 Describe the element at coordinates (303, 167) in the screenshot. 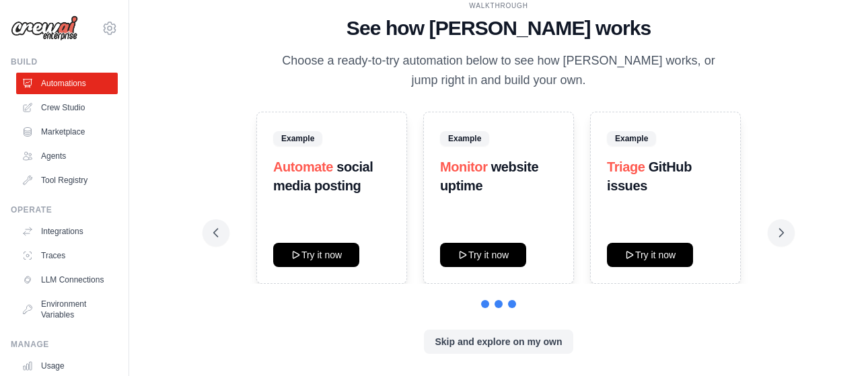

I see `span: Automate` at that location.